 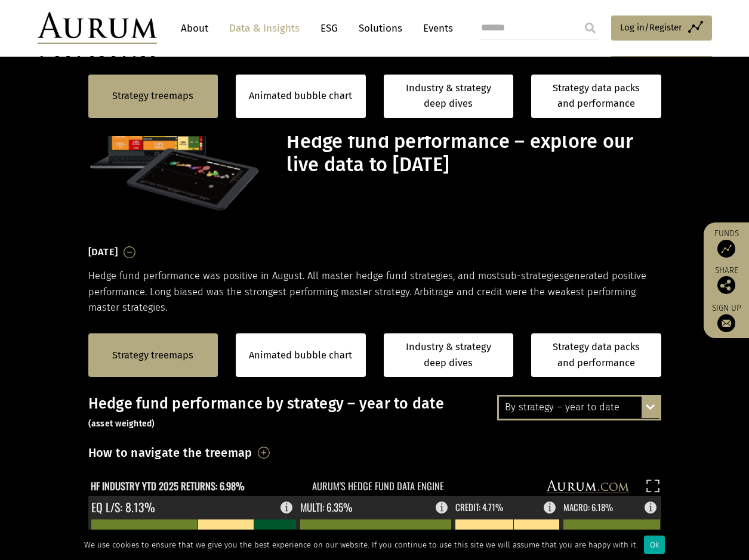 What do you see at coordinates (590, 28) in the screenshot?
I see `input: Submit` at bounding box center [590, 28].